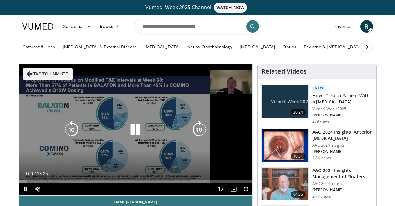 Image resolution: width=395 pixels, height=206 pixels. I want to click on a: R, so click(367, 26).